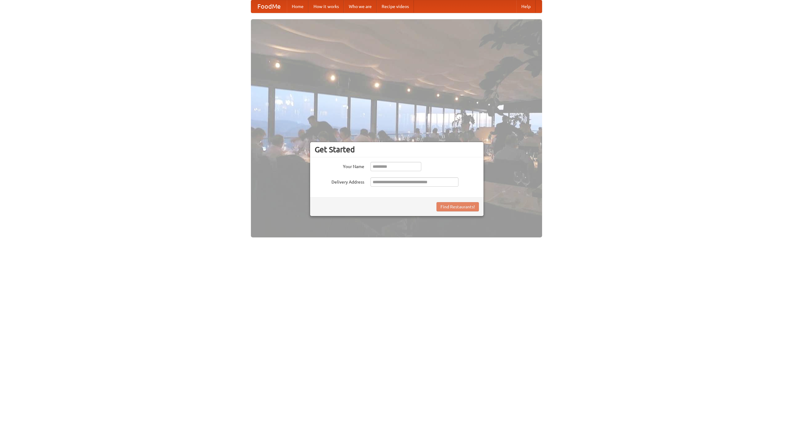 The width and height of the screenshot is (793, 438). Describe the element at coordinates (298, 7) in the screenshot. I see `a: Home` at that location.